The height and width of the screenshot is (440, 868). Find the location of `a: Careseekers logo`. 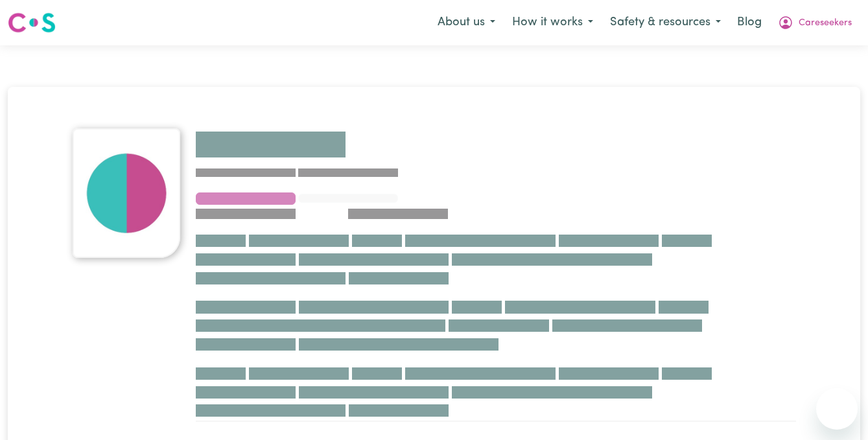

a: Careseekers logo is located at coordinates (32, 23).